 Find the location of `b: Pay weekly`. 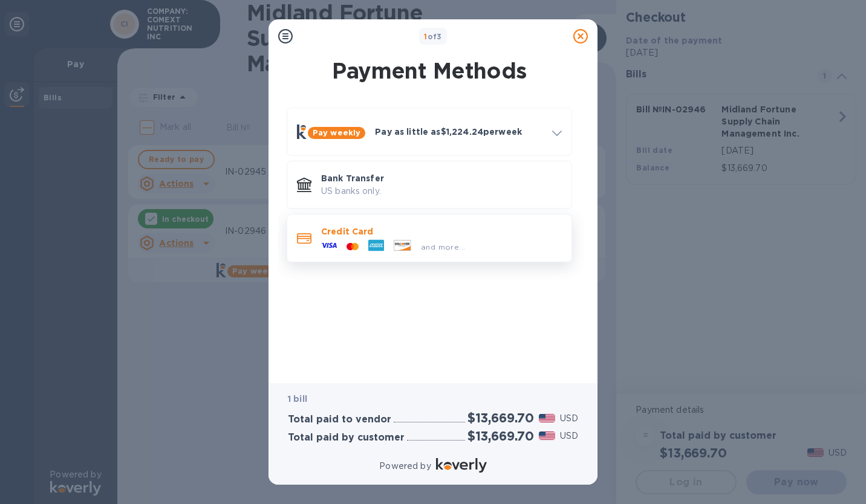

b: Pay weekly is located at coordinates (337, 133).